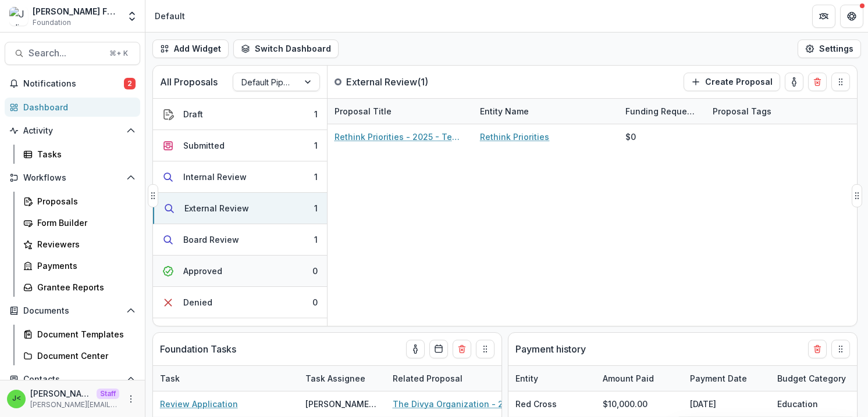 This screenshot has width=868, height=417. Describe the element at coordinates (84, 355) in the screenshot. I see `div: Document Center` at that location.